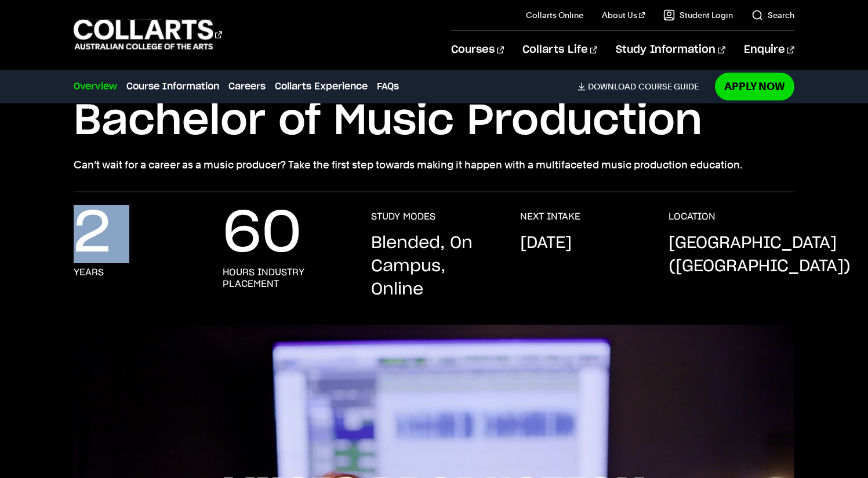  What do you see at coordinates (478, 50) in the screenshot?
I see `a: Courses` at bounding box center [478, 50].